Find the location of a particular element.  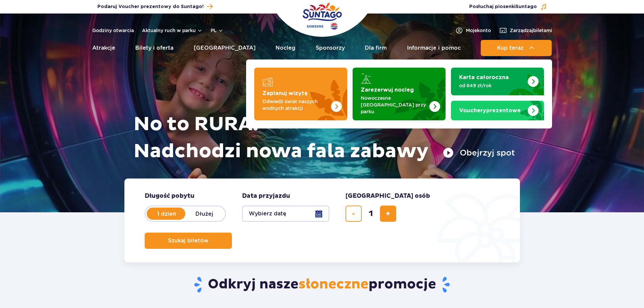

strong: Karta całoroczna is located at coordinates (484, 77).